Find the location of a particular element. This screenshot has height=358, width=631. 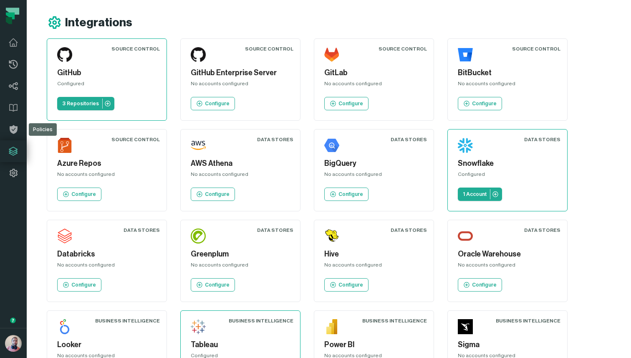

a: 1 Account is located at coordinates (480, 194).